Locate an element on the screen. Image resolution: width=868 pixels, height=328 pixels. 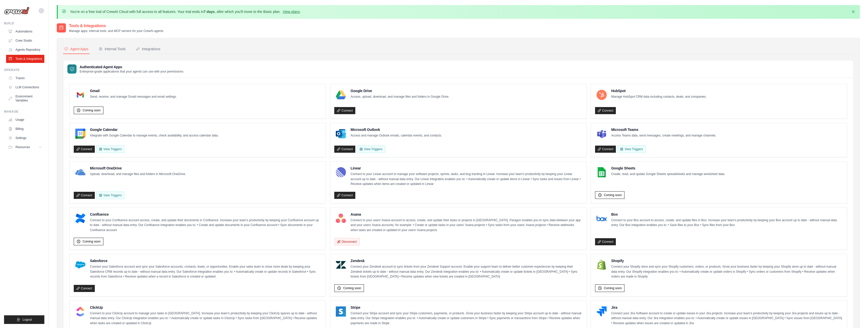
img: Google Calendar Logo is located at coordinates (80, 134).